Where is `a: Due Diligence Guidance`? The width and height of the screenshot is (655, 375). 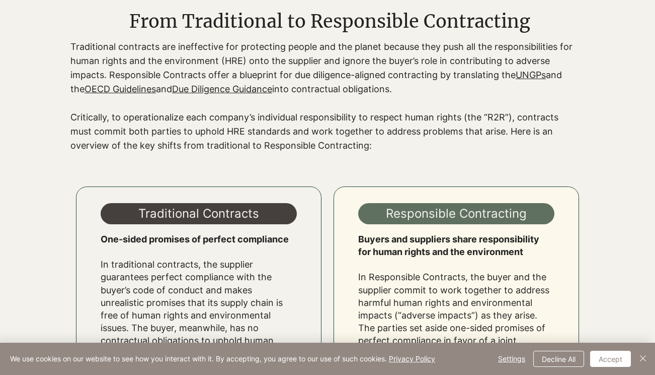 a: Due Diligence Guidance is located at coordinates (222, 89).